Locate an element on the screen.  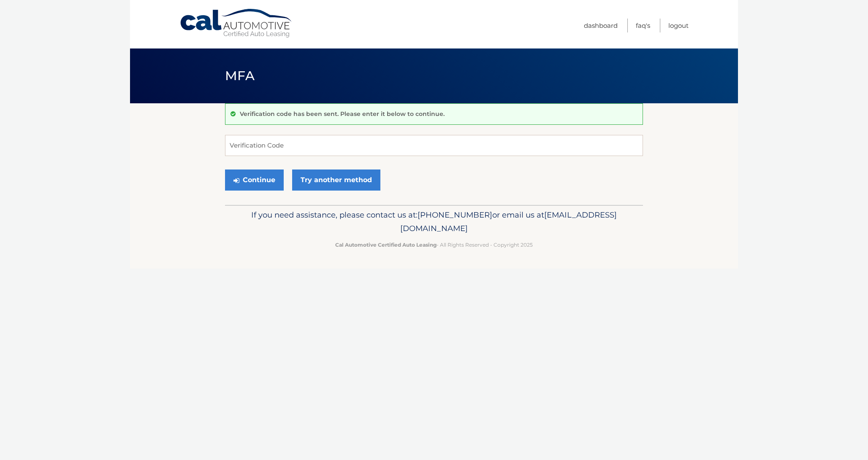
p: Verification code has been sent. Please enter it below to continue. is located at coordinates (342, 114).